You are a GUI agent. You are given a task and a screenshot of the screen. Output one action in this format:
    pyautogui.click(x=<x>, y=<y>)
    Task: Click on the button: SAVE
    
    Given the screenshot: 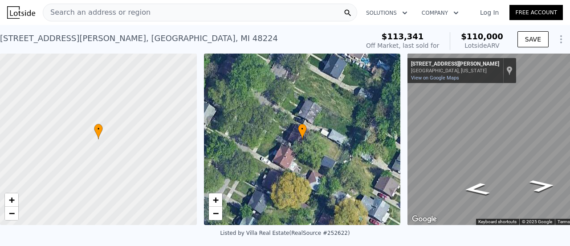 What is the action you would take?
    pyautogui.click(x=533, y=39)
    